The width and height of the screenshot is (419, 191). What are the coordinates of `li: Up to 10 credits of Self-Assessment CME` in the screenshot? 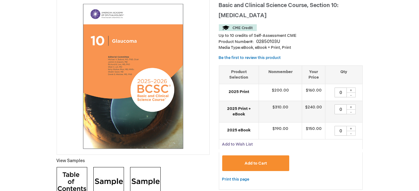 It's located at (291, 36).